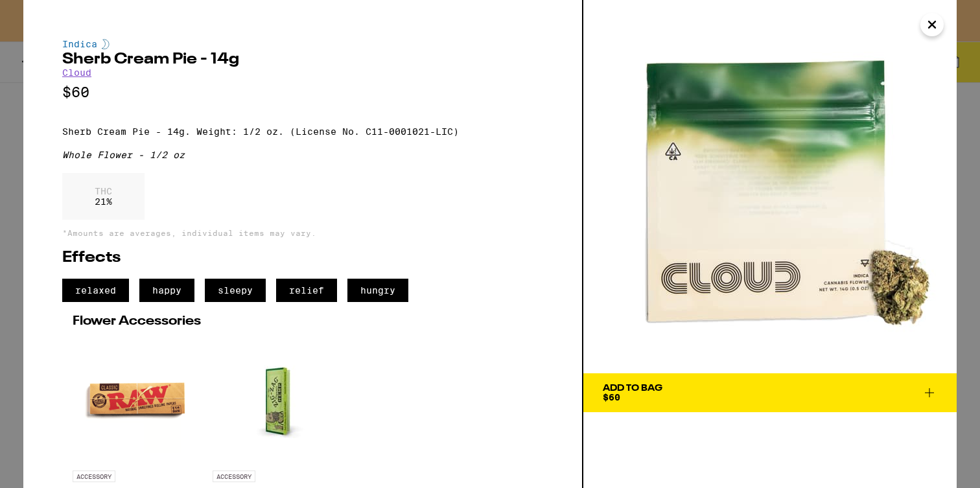 This screenshot has height=488, width=980. What do you see at coordinates (611, 397) in the screenshot?
I see `span: $60` at bounding box center [611, 397].